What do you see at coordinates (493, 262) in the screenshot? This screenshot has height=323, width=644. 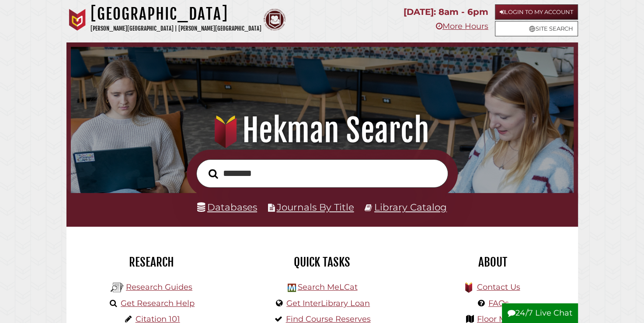 I see `h2: About` at bounding box center [493, 262].